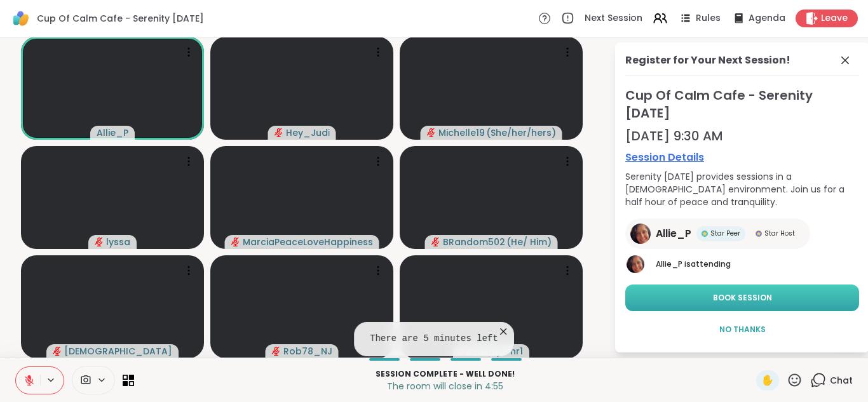 This screenshot has width=868, height=402. I want to click on span: BRandom502, so click(474, 242).